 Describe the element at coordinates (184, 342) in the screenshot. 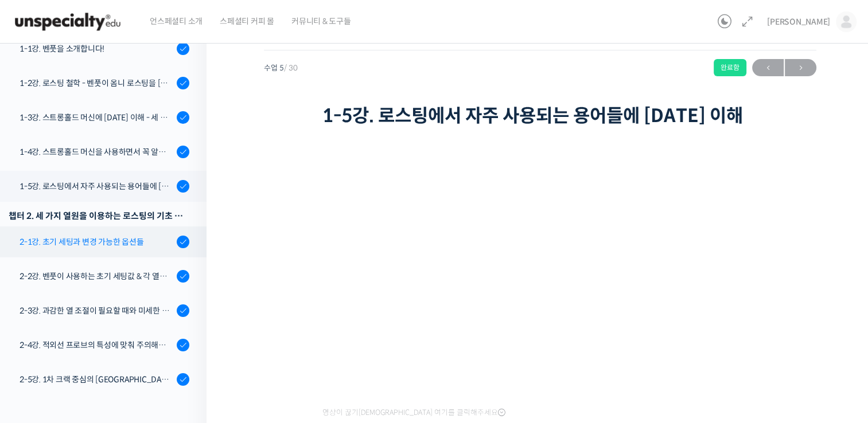

I see `a: 설정` at that location.